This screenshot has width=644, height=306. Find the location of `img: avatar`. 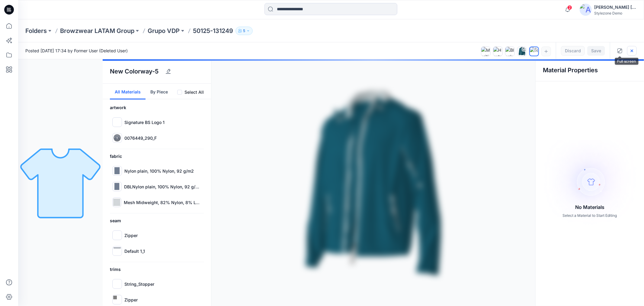

img: avatar is located at coordinates (586, 10).